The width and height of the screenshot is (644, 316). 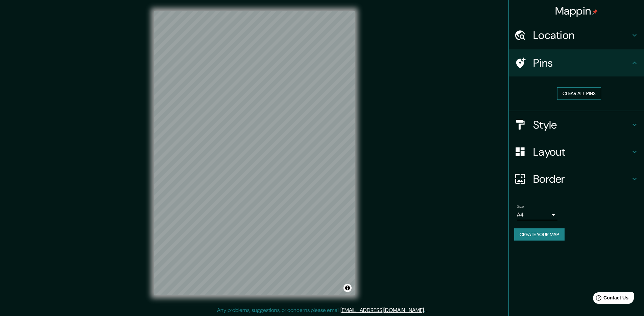 I want to click on h4: Mappin, so click(x=577, y=11).